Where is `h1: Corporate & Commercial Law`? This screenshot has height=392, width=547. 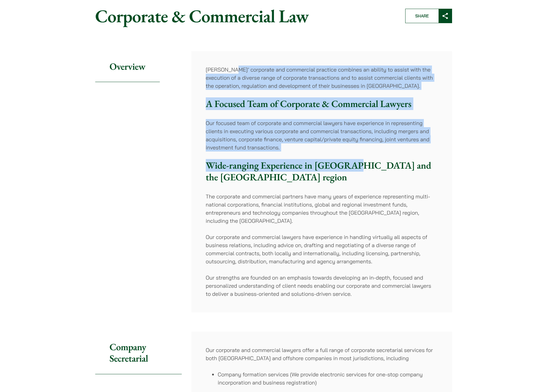 h1: Corporate & Commercial Law is located at coordinates (245, 16).